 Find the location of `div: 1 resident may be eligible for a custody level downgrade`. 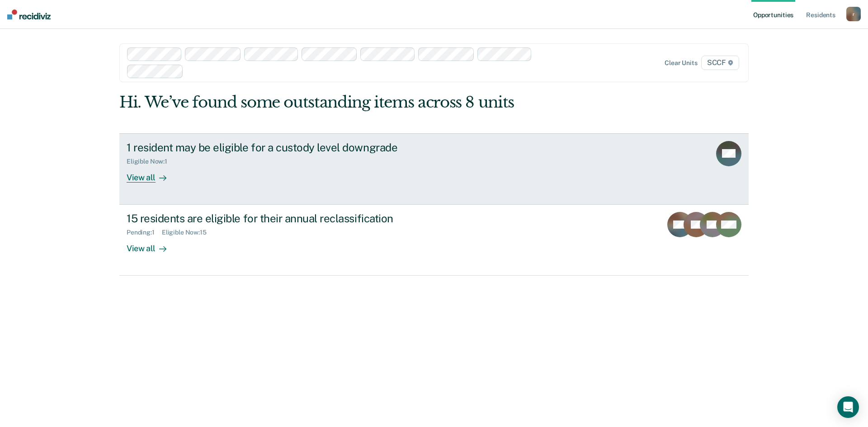

div: 1 resident may be eligible for a custody level downgrade is located at coordinates (285, 148).